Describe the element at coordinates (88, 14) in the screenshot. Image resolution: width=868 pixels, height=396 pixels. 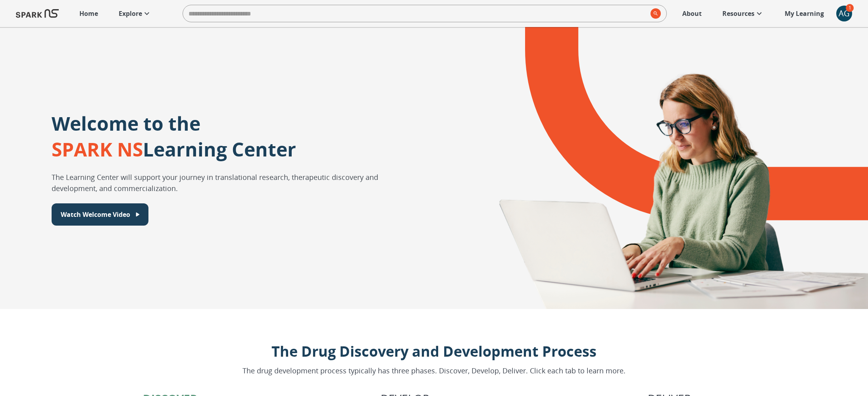
I see `a: Home` at that location.